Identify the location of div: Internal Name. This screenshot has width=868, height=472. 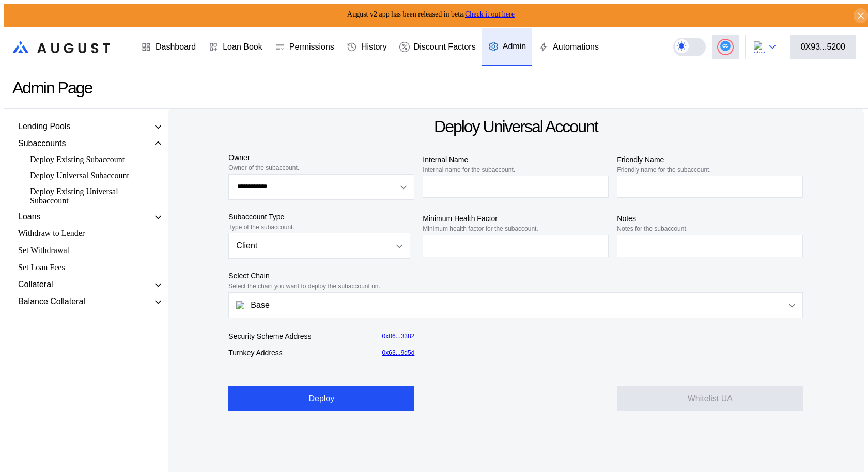
(516, 159).